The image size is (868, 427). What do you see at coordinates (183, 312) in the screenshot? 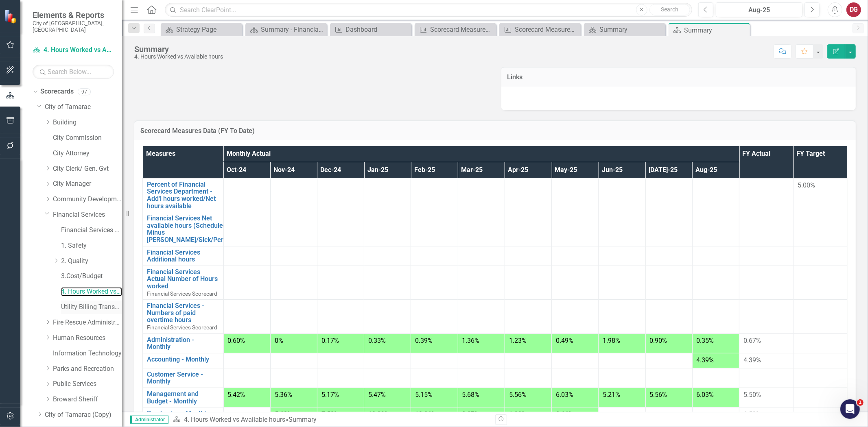
I see `a: Financial Services - Numbers of paid overtime hours` at bounding box center [183, 312].